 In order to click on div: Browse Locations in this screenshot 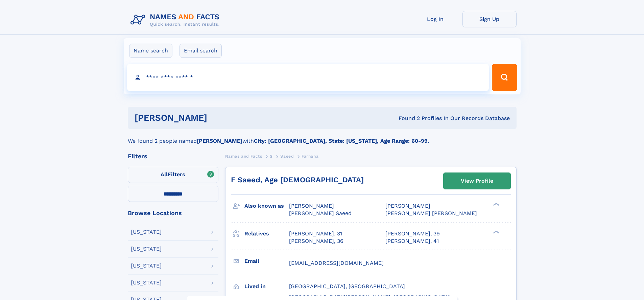, I will do `click(173, 213)`.